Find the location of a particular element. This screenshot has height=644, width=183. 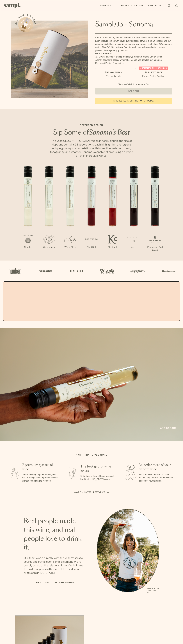

p: Chardonnay is located at coordinates (49, 247).